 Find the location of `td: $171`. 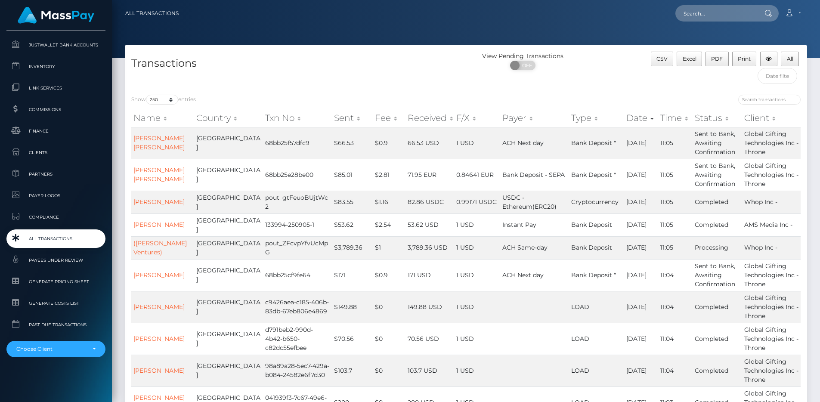

td: $171 is located at coordinates (352, 275).